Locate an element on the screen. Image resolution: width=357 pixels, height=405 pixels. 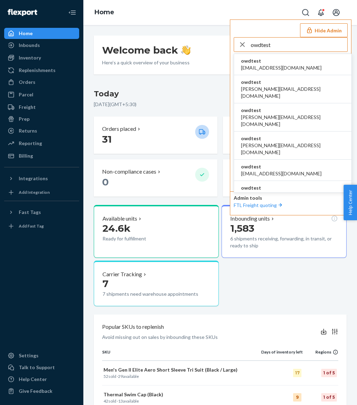
p: Avoid missing out on sales by inbounding these SKUs is located at coordinates (160, 337).